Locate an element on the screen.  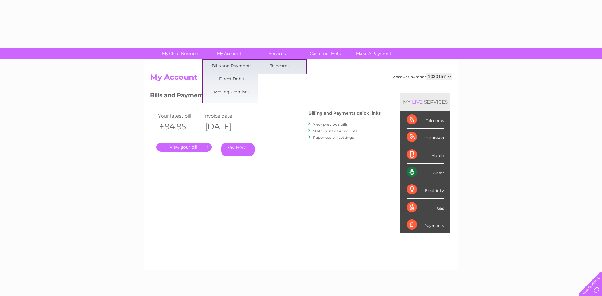
td: Your latest bill is located at coordinates (179, 115).